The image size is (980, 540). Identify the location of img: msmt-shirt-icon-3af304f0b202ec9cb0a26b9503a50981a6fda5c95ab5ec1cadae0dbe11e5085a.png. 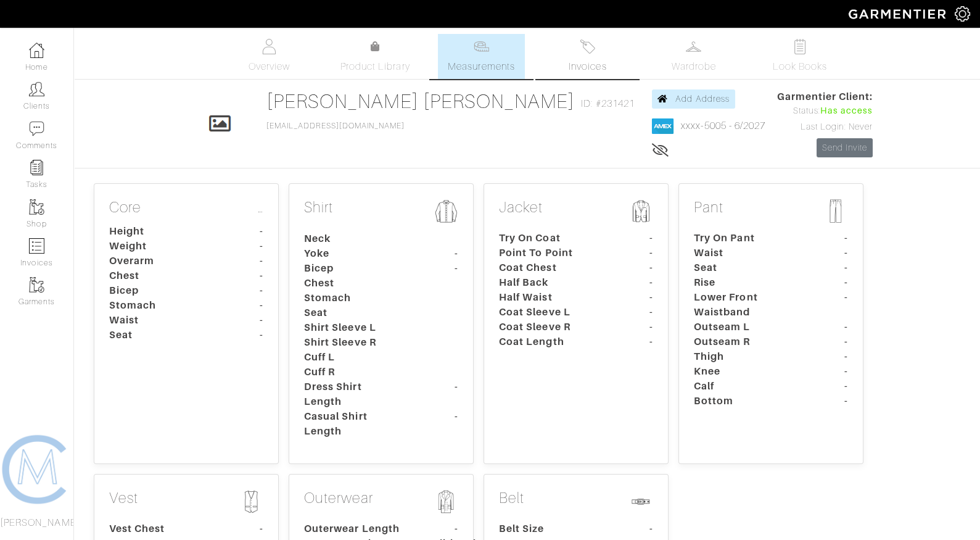
(446, 211).